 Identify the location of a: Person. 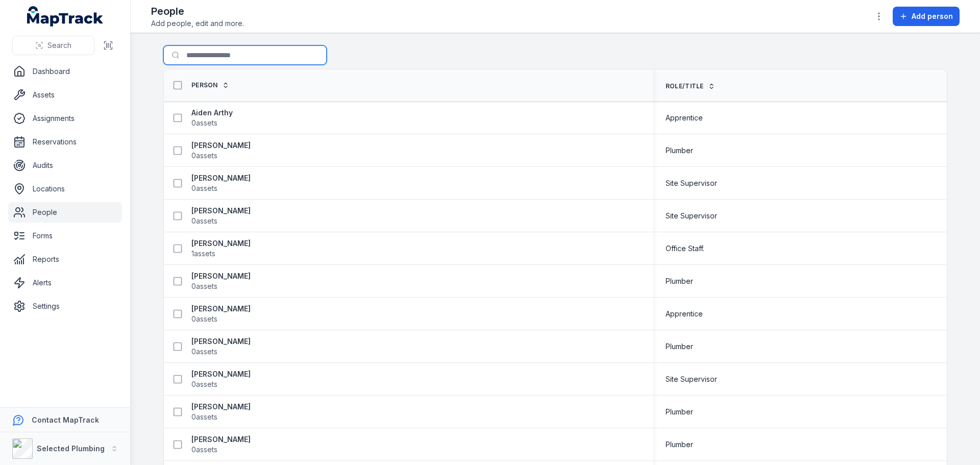
(210, 85).